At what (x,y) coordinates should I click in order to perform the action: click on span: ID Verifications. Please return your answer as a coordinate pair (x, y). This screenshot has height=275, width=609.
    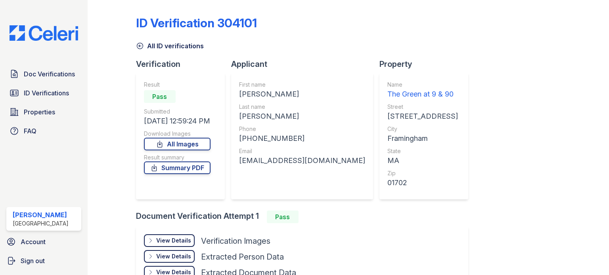
    Looking at the image, I should click on (46, 93).